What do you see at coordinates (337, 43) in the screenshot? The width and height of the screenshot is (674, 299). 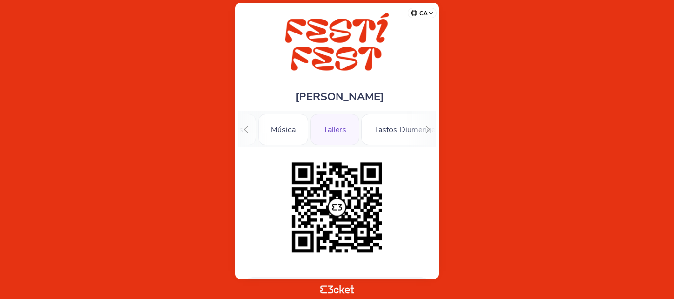 I see `img: FESTÍ FEST` at bounding box center [337, 43].